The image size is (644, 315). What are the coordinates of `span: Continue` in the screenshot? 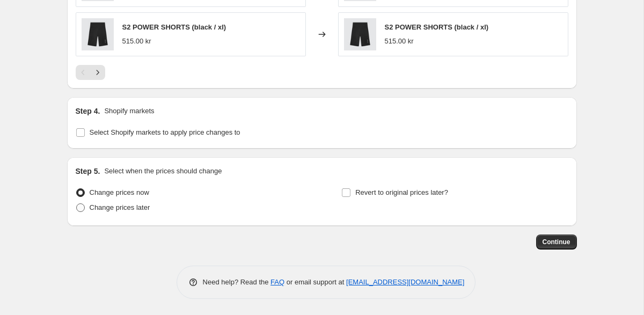 It's located at (557, 242).